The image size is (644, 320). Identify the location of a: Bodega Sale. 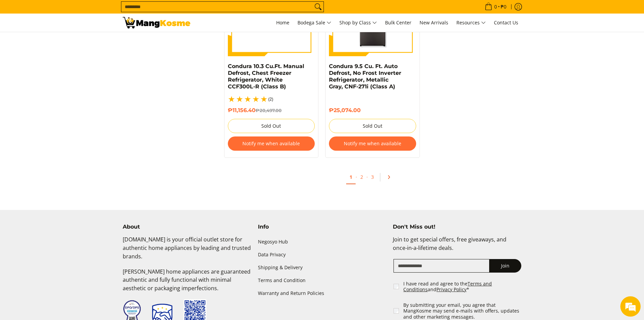
(314, 23).